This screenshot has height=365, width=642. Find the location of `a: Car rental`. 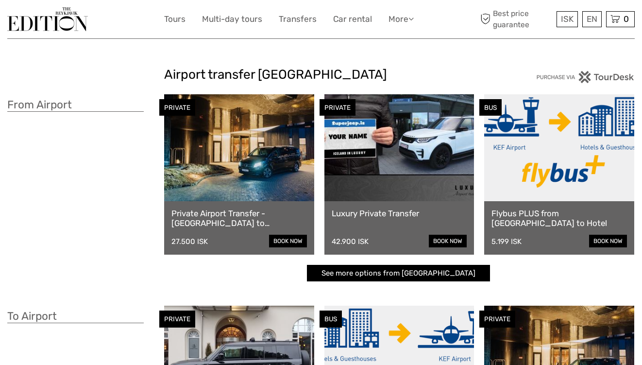

a: Car rental is located at coordinates (353, 19).